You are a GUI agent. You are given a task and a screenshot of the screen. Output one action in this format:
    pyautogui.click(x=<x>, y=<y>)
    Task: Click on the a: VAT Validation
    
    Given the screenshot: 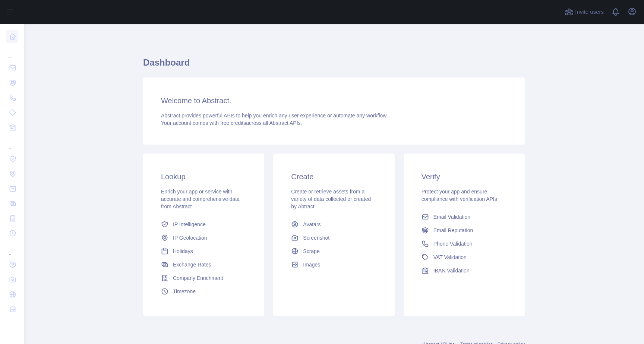 What is the action you would take?
    pyautogui.click(x=464, y=258)
    